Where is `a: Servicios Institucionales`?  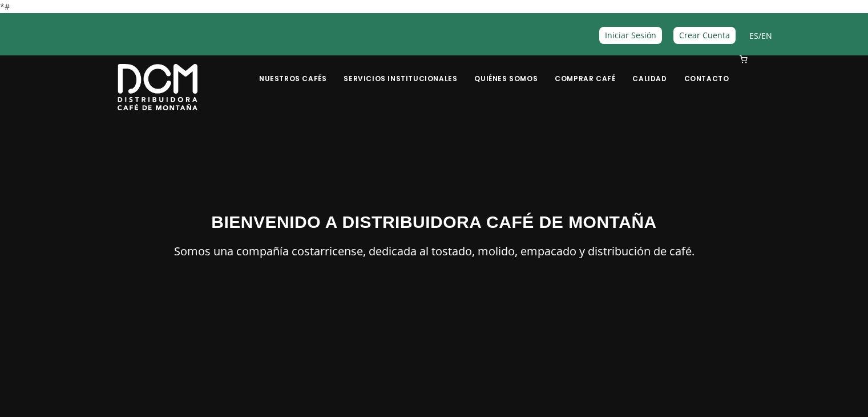 a: Servicios Institucionales is located at coordinates (400, 70).